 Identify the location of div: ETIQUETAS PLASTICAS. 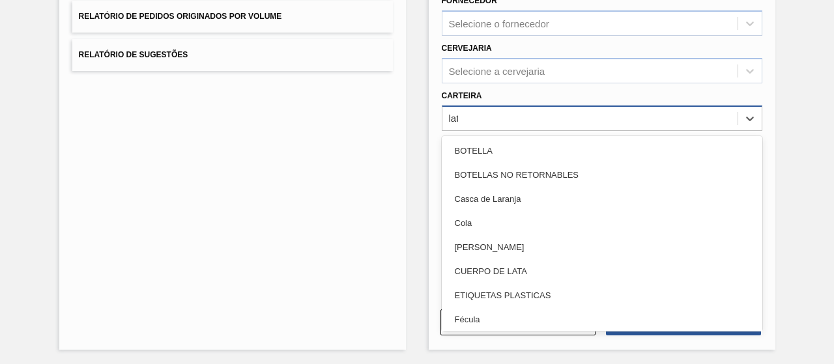
(602, 295).